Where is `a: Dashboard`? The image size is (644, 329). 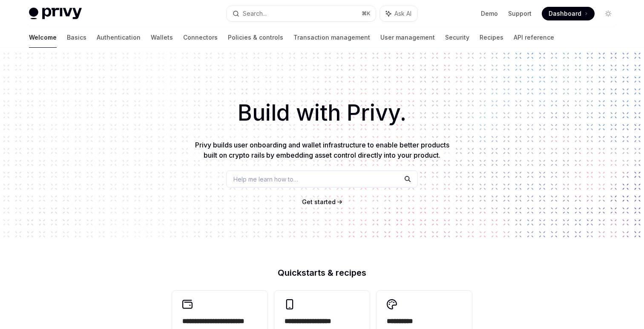
a: Dashboard is located at coordinates (569, 14).